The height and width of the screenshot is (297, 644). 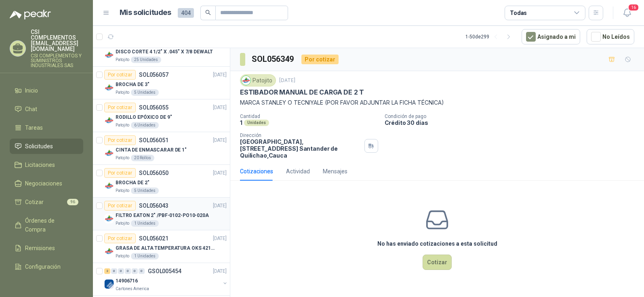 I want to click on button: Cotizar, so click(x=437, y=262).